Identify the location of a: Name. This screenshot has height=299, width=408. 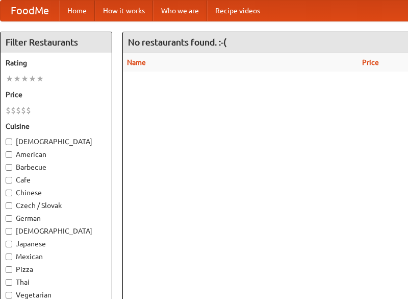
(136, 62).